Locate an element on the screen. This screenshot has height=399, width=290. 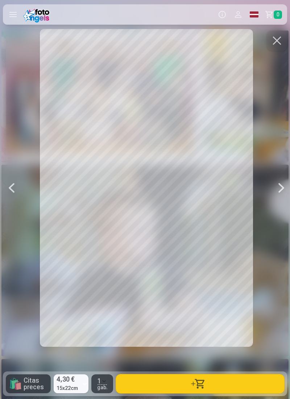
span: 0 is located at coordinates (278, 14).